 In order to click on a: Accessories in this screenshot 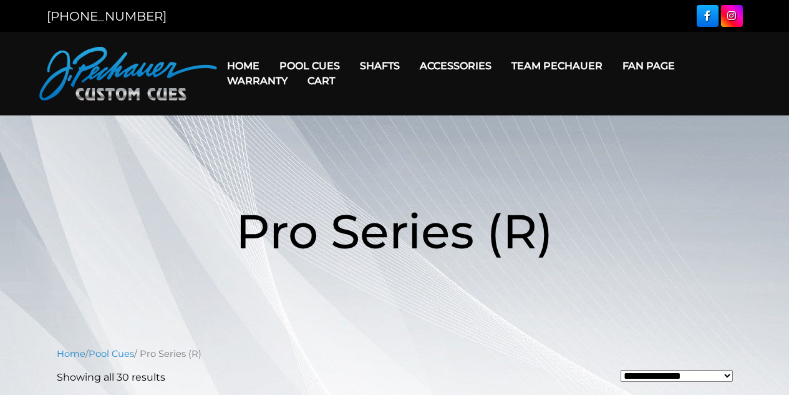, I will do `click(455, 65)`.